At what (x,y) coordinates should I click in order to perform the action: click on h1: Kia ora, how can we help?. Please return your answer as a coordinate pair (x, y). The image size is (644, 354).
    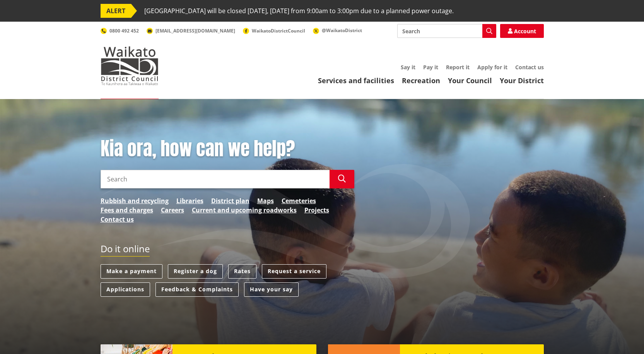
    Looking at the image, I should click on (228, 149).